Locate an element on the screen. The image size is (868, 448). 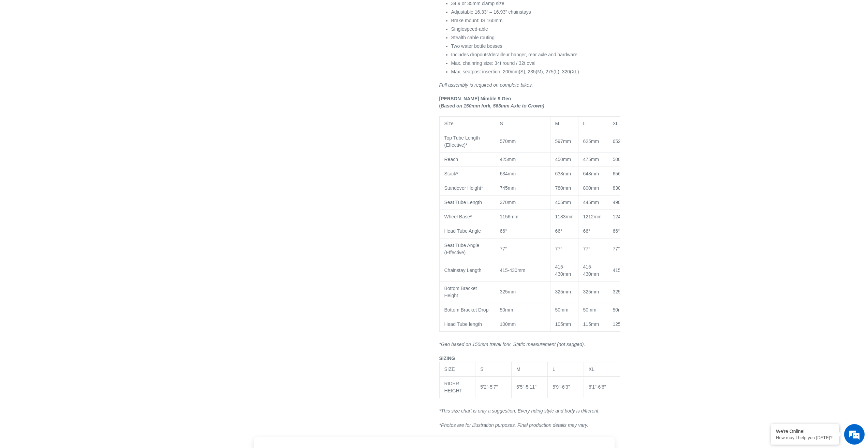
span: 800mm is located at coordinates (591, 188).